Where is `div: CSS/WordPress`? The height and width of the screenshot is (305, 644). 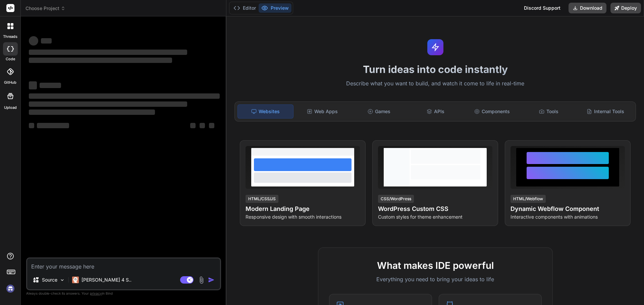
div: CSS/WordPress is located at coordinates (395, 199).